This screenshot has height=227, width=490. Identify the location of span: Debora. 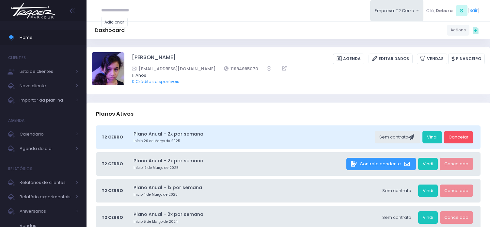
(444, 11).